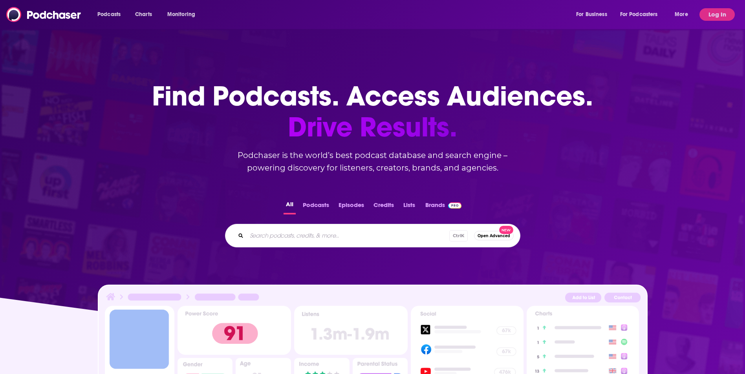  I want to click on h1: Find Podcasts. Access Audiences., so click(372, 112).